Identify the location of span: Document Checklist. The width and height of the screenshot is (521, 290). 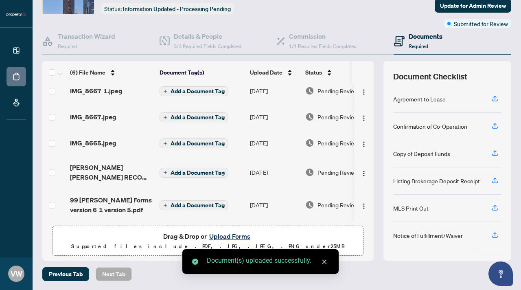
(431, 77).